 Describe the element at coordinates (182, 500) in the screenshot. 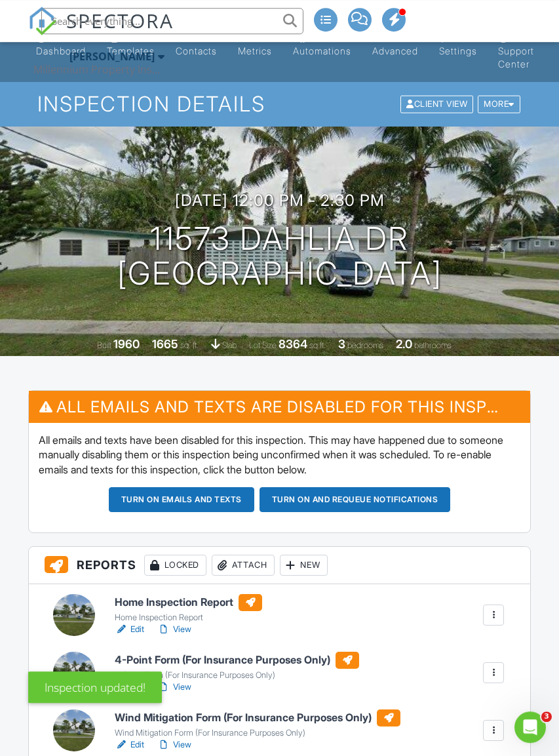

I see `button: Turn on emails and texts` at that location.